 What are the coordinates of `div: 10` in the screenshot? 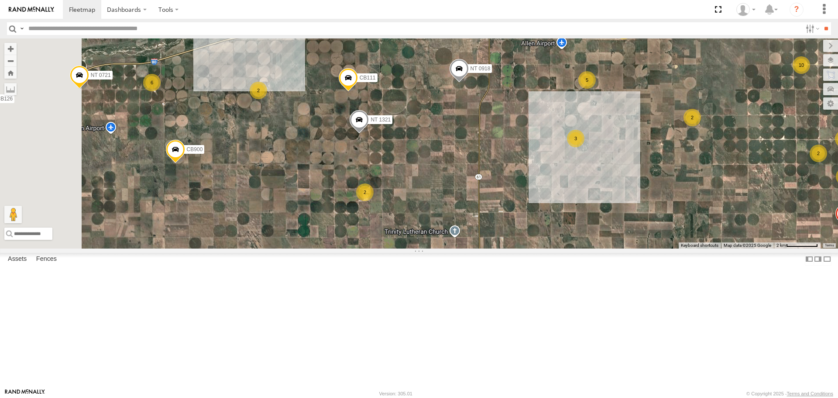 It's located at (802, 65).